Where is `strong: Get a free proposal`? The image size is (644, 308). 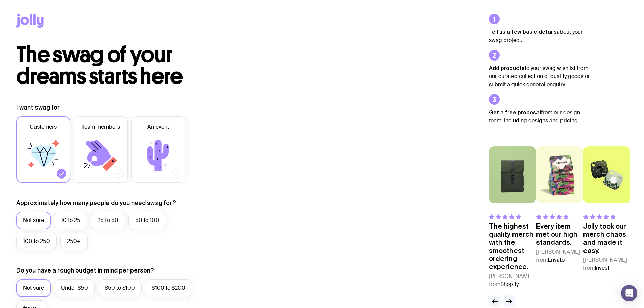 strong: Get a free proposal is located at coordinates (515, 112).